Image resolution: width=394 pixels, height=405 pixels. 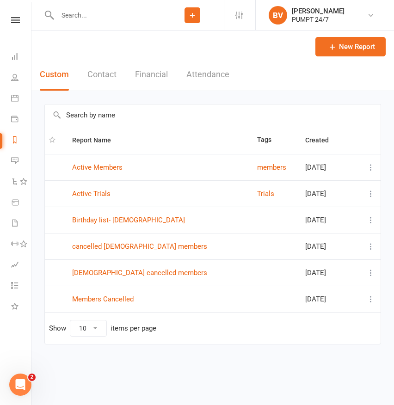 I want to click on th: Tags, so click(x=277, y=140).